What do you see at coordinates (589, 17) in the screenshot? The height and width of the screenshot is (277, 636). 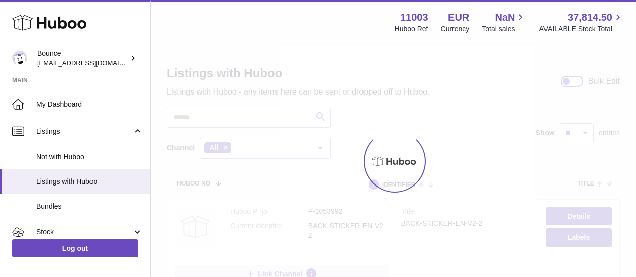 I see `span: 37,814.50` at bounding box center [589, 17].